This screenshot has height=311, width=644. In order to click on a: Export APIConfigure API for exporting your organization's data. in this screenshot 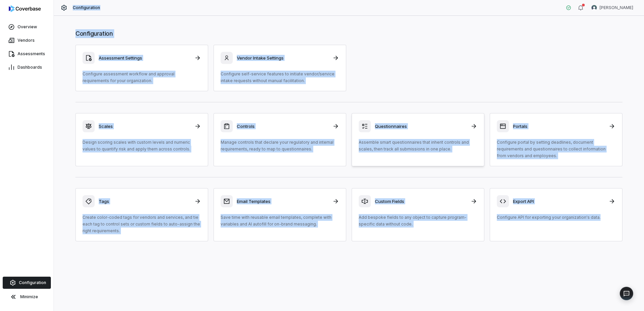, I will do `click(556, 215)`.